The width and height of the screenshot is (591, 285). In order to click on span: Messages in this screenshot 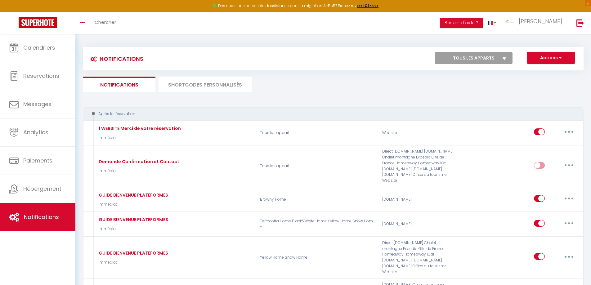, I will do `click(37, 104)`.